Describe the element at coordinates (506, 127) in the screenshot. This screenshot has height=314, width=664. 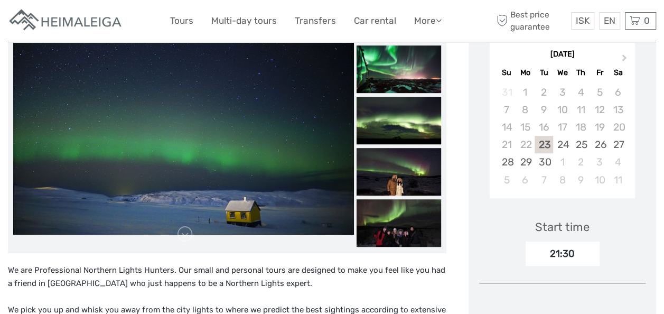
I see `div: Not available Sunday, September 14th, 2025` at that location.